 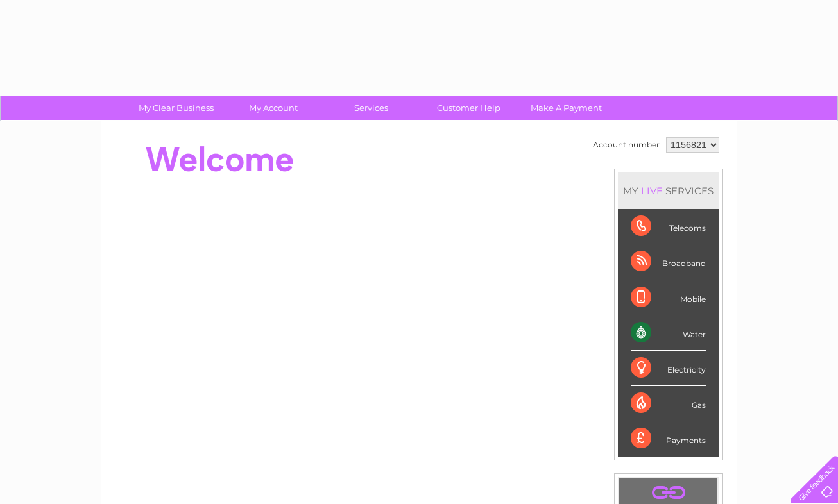 I want to click on a: My Account, so click(x=273, y=108).